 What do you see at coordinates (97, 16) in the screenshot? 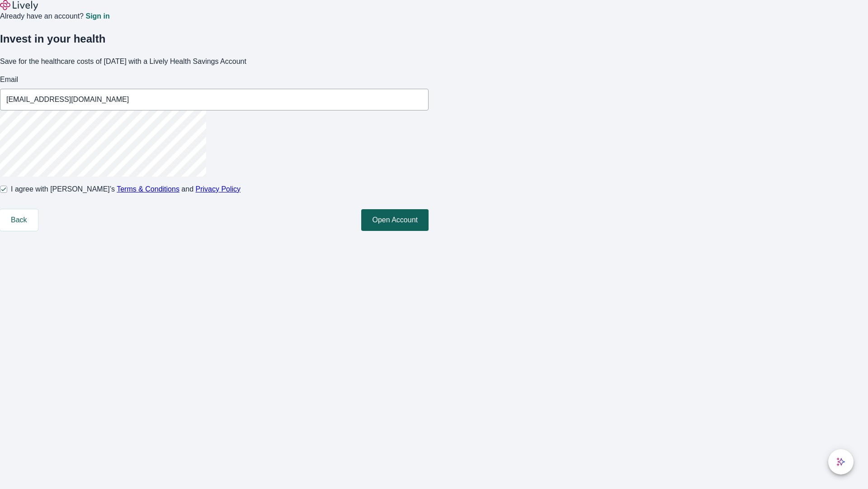
I see `a: Sign in` at bounding box center [97, 16].